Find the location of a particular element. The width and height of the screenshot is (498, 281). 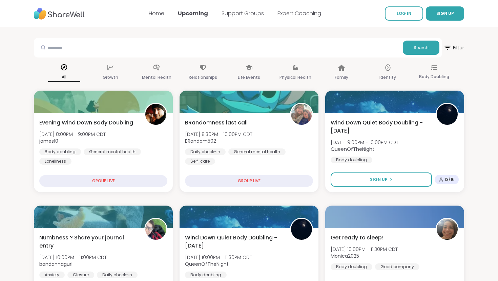

a: Expert Coaching is located at coordinates (299, 13).